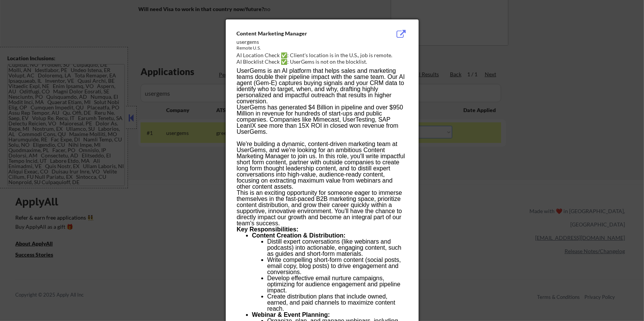 Image resolution: width=644 pixels, height=321 pixels. Describe the element at coordinates (299, 236) in the screenshot. I see `strong: Content Creation & Distribution:` at that location.